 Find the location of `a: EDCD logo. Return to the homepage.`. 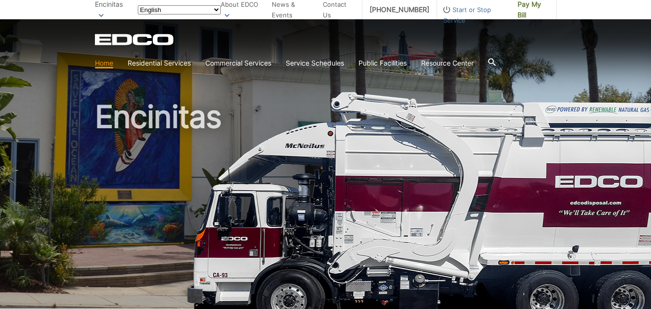

a: EDCD logo. Return to the homepage. is located at coordinates (135, 40).